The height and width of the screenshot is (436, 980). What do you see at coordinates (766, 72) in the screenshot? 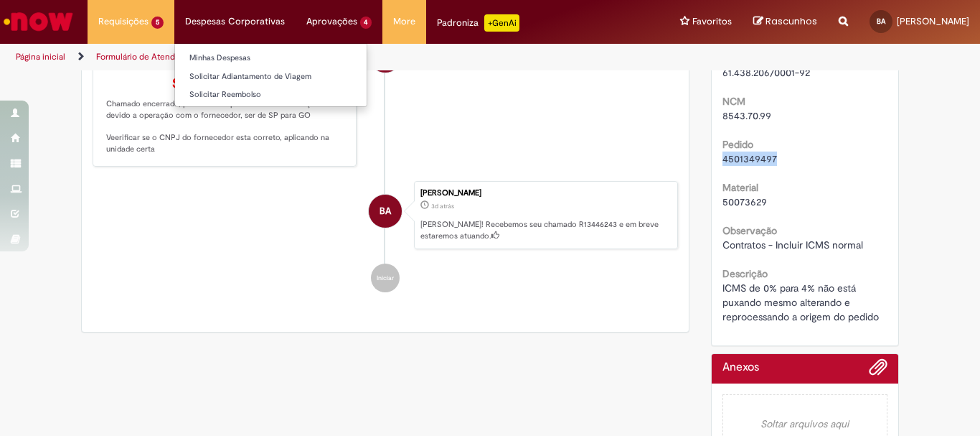
I see `span: 61.438.206/0001-92` at bounding box center [766, 72].